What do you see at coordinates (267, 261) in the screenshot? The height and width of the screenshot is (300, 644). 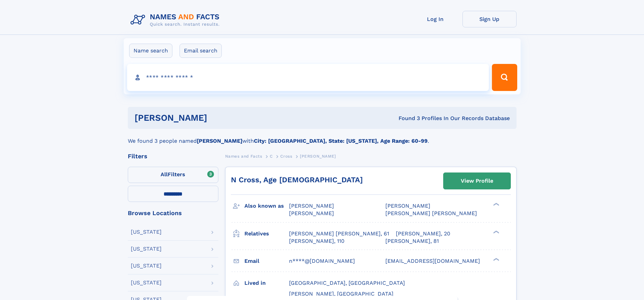 I see `h3: Email` at bounding box center [267, 261].